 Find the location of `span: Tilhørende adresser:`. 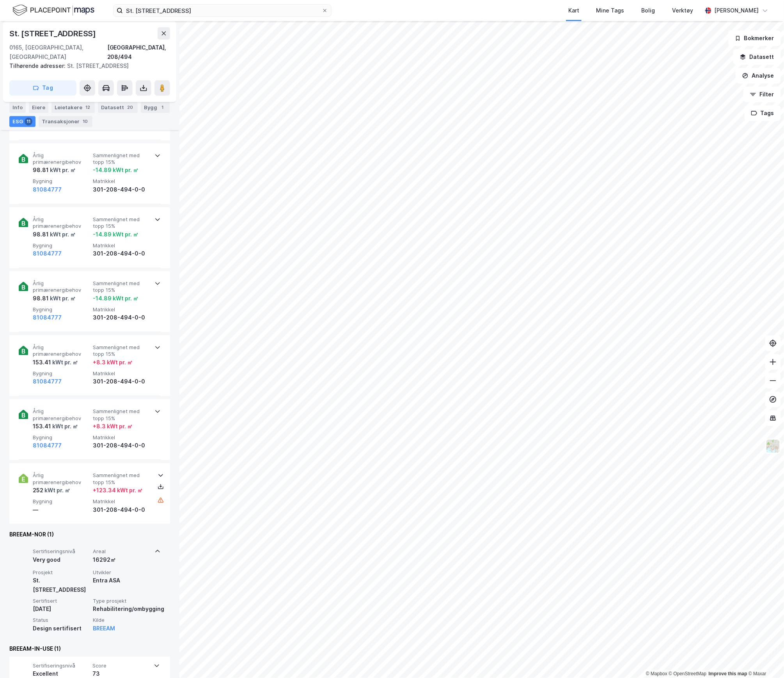

span: Tilhørende adresser: is located at coordinates (38, 66).